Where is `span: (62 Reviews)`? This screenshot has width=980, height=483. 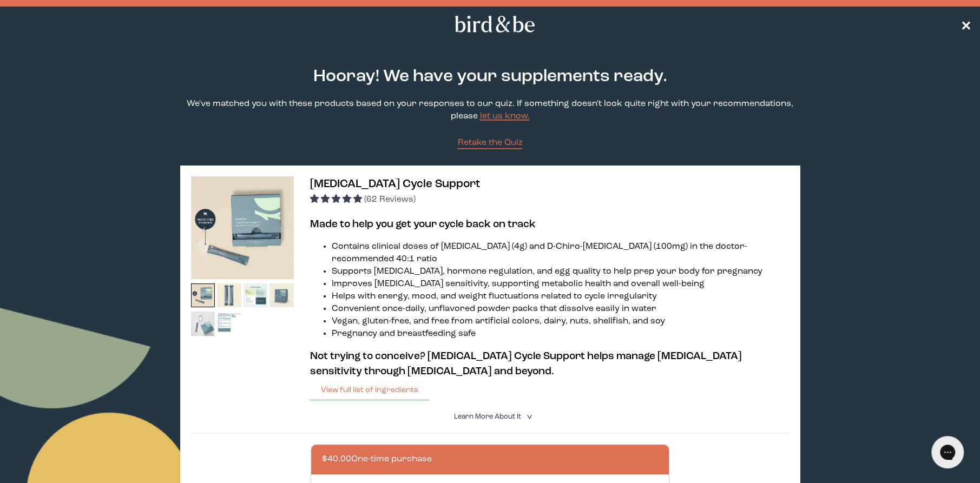
span: (62 Reviews) is located at coordinates (389, 200).